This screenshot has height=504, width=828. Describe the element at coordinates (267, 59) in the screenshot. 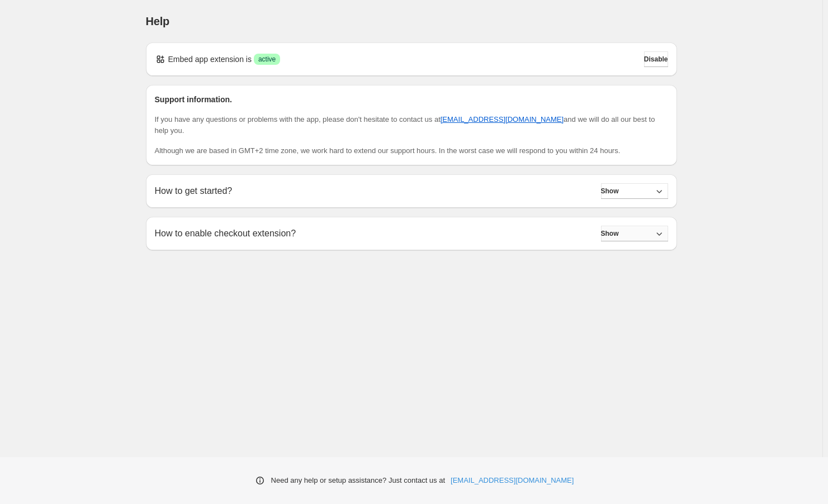

I see `span: active` at that location.